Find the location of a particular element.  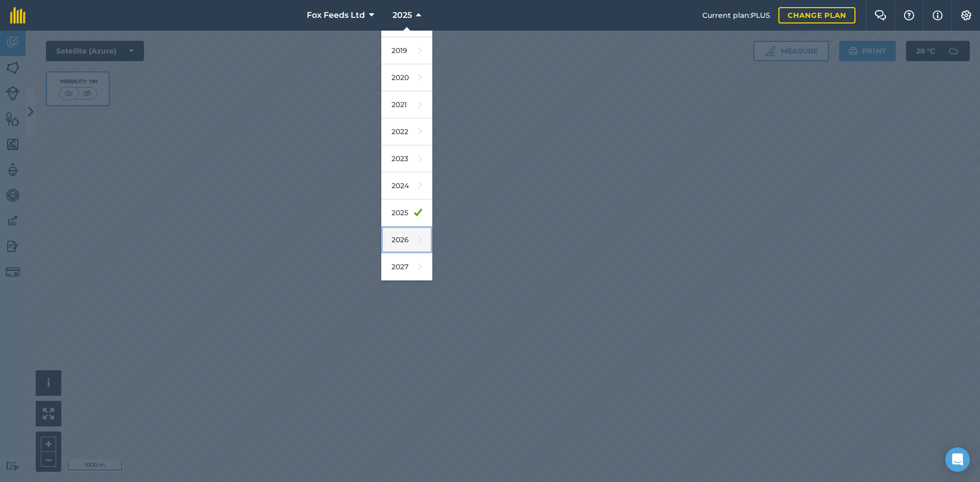

div: Open Intercom Messenger is located at coordinates (957, 459).